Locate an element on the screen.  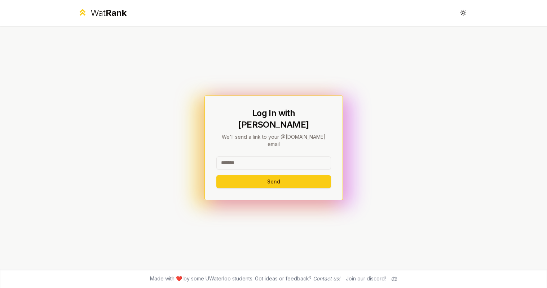
span: Made with ❤️ by some UWaterloo students. Got ideas or feedback? is located at coordinates (245, 279).